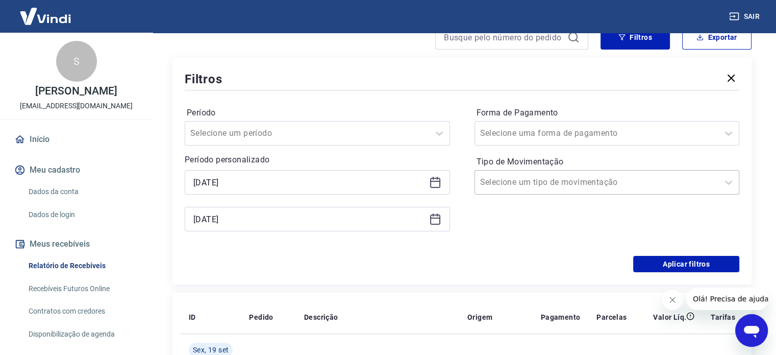 This screenshot has height=355, width=776. What do you see at coordinates (45, 16) in the screenshot?
I see `img: Vindi` at bounding box center [45, 16].